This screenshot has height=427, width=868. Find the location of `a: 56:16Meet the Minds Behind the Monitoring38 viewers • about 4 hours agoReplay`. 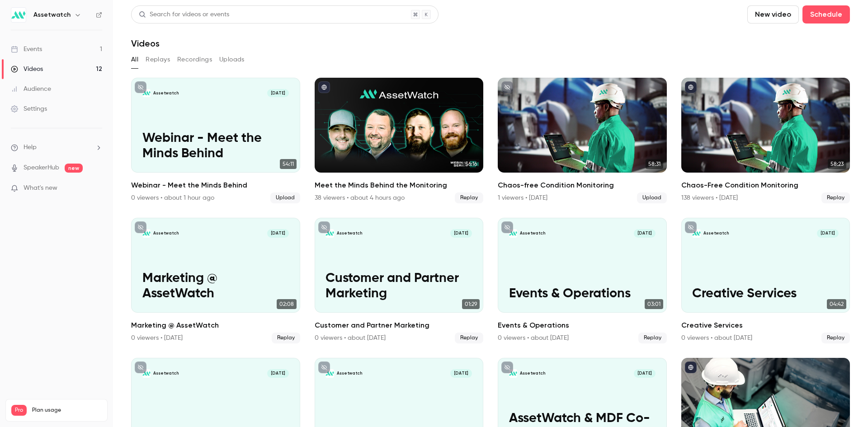

a: 56:16Meet the Minds Behind the Monitoring38 viewers • about 4 hours agoReplay is located at coordinates (399, 140).